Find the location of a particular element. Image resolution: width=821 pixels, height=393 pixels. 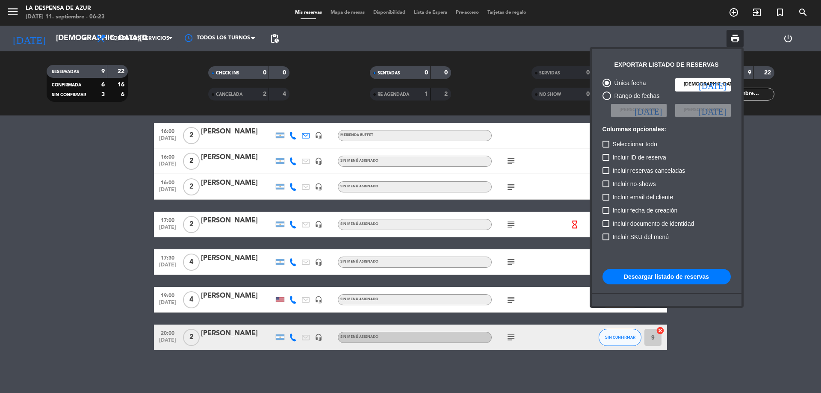

div: Rango de fechas is located at coordinates (636, 96).